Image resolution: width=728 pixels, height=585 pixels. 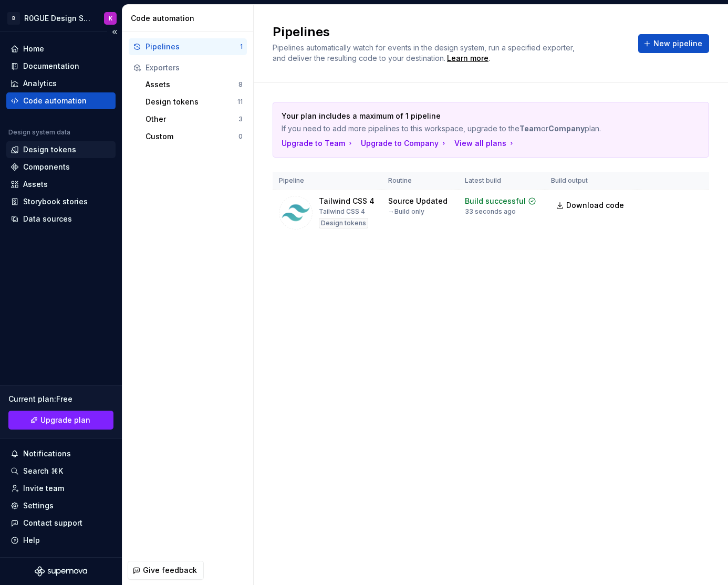 I want to click on a: Home, so click(x=61, y=49).